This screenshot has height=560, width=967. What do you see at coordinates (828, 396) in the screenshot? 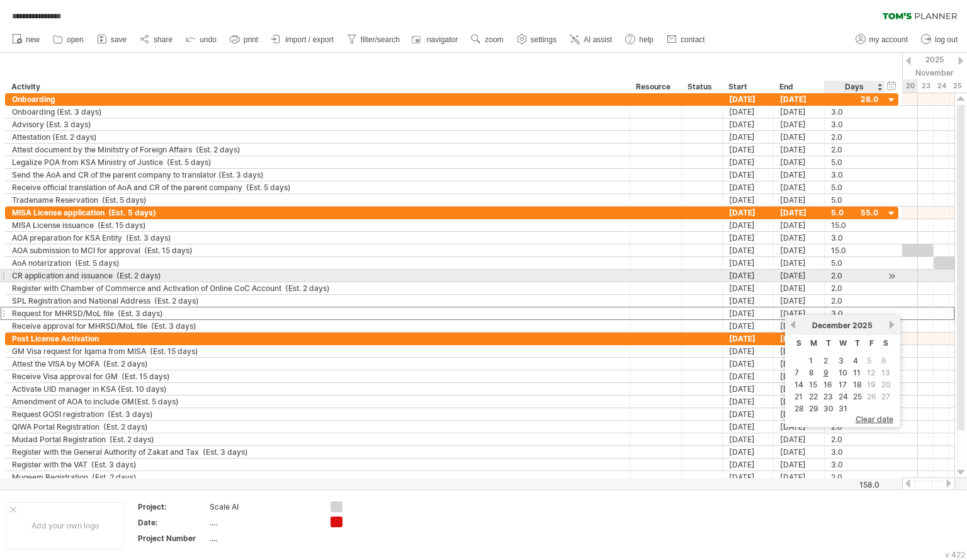
I see `a: 23` at bounding box center [828, 396].